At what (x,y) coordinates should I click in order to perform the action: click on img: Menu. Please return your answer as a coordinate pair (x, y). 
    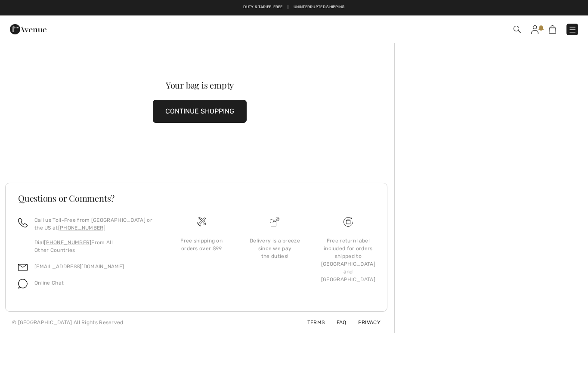
    Looking at the image, I should click on (572, 30).